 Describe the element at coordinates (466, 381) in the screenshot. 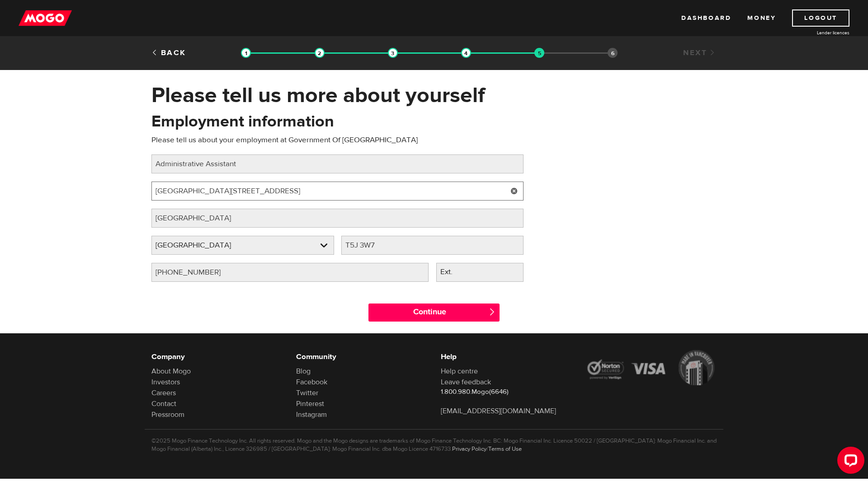

I see `a: Leave feedback` at that location.